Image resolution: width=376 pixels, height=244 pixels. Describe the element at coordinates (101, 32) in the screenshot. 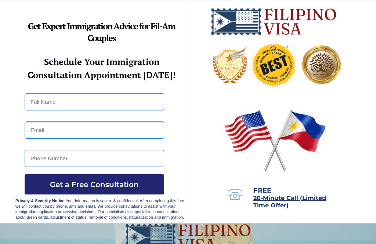

I see `strong: Get Expert Immigration Advice for Fil-Am Couples` at that location.